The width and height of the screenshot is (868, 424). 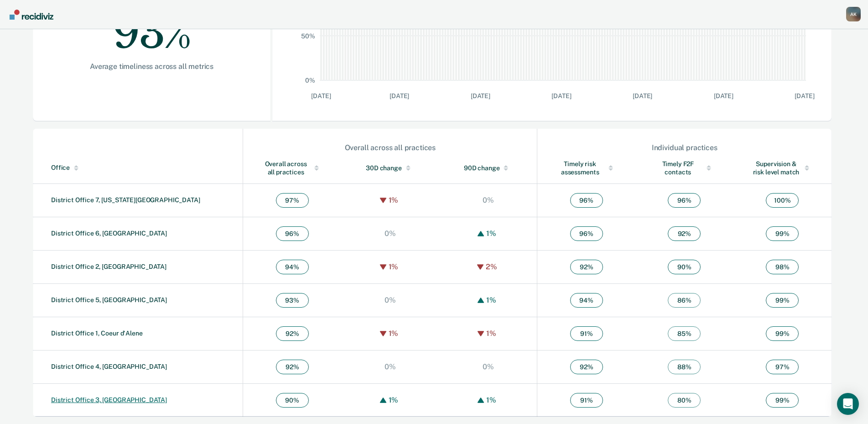 What do you see at coordinates (782, 200) in the screenshot?
I see `span: 100 %` at bounding box center [782, 200].